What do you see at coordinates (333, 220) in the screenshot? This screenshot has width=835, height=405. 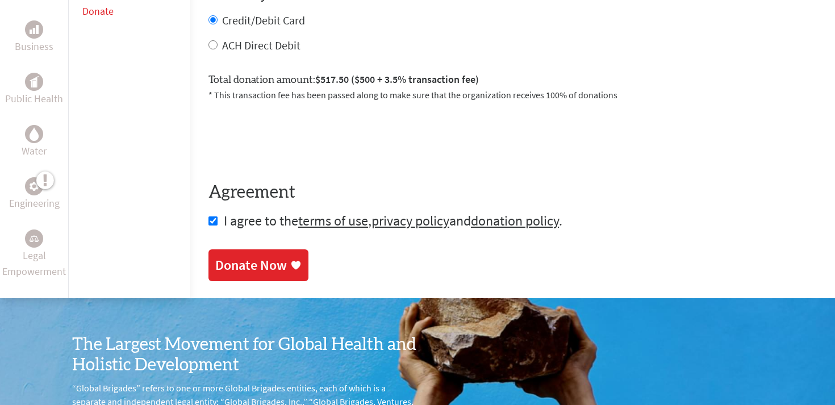 I see `a: terms of use` at bounding box center [333, 220].